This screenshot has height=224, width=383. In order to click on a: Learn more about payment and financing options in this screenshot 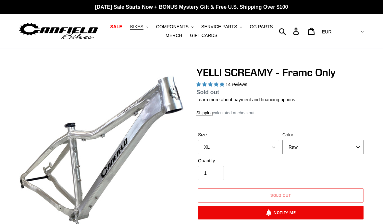, I will do `click(246, 100)`.